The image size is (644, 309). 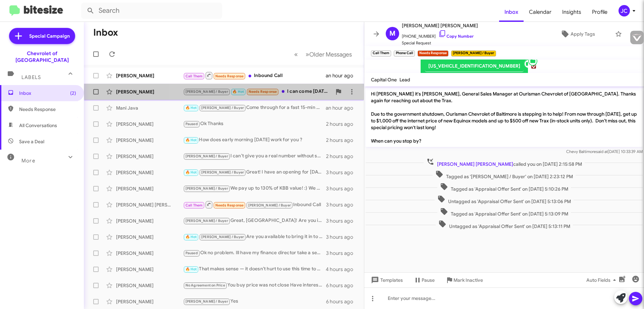 What do you see at coordinates (625, 11) in the screenshot?
I see `button: JC` at bounding box center [625, 11].